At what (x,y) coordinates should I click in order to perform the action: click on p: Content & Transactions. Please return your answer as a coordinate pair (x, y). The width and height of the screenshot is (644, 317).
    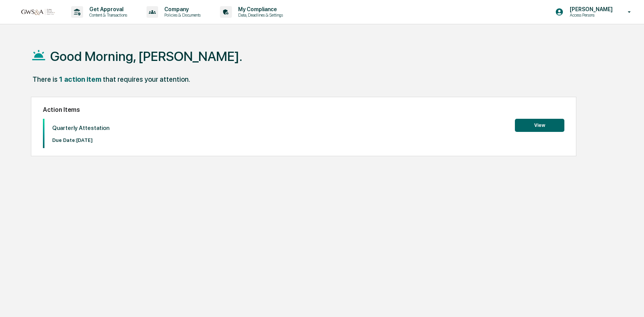
    Looking at the image, I should click on (107, 15).